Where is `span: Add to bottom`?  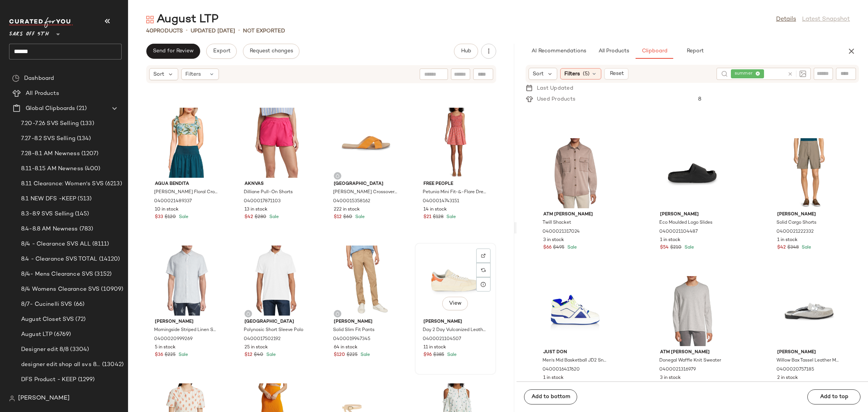 span: Add to bottom is located at coordinates (550, 397).